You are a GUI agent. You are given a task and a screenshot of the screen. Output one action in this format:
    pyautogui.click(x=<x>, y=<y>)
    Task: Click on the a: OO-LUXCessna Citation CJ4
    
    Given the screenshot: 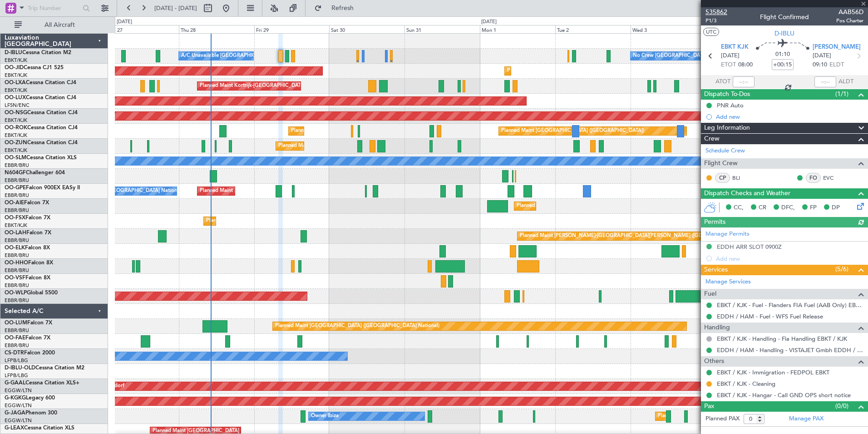 What is the action you would take?
    pyautogui.click(x=41, y=98)
    